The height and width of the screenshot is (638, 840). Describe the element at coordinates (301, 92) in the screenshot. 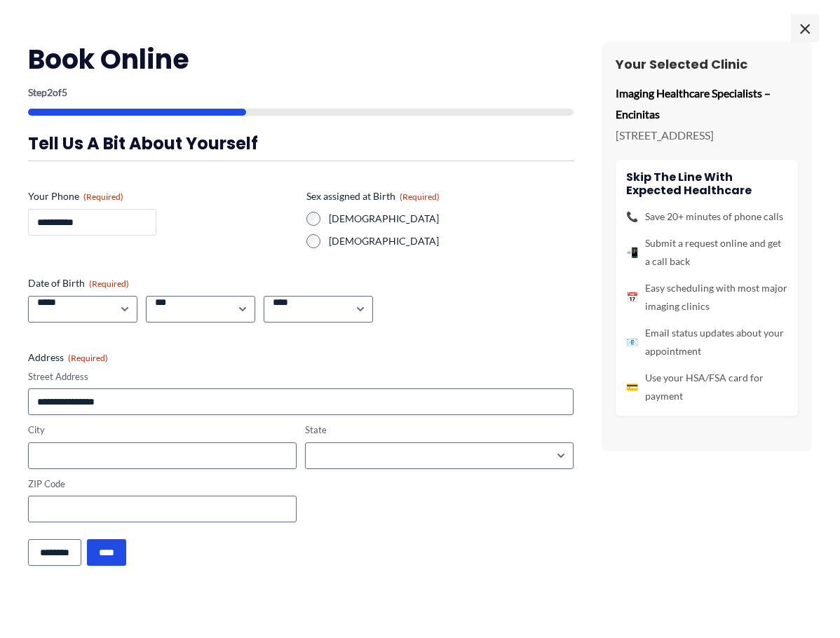

I see `p: Step of` at that location.